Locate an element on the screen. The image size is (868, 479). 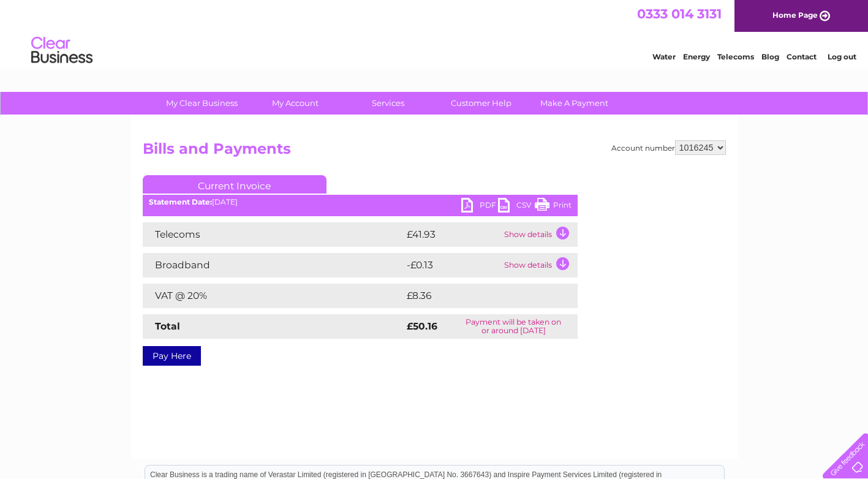
td: -£0.13 is located at coordinates (452, 265).